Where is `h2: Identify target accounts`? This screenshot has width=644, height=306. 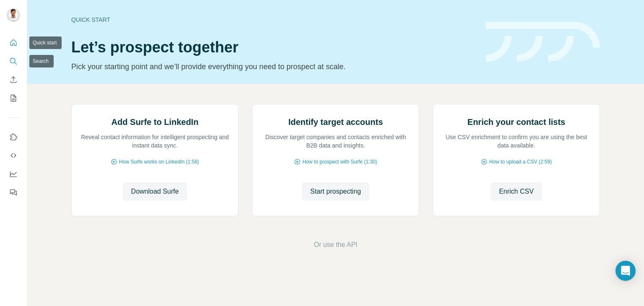 h2: Identify target accounts is located at coordinates (336, 122).